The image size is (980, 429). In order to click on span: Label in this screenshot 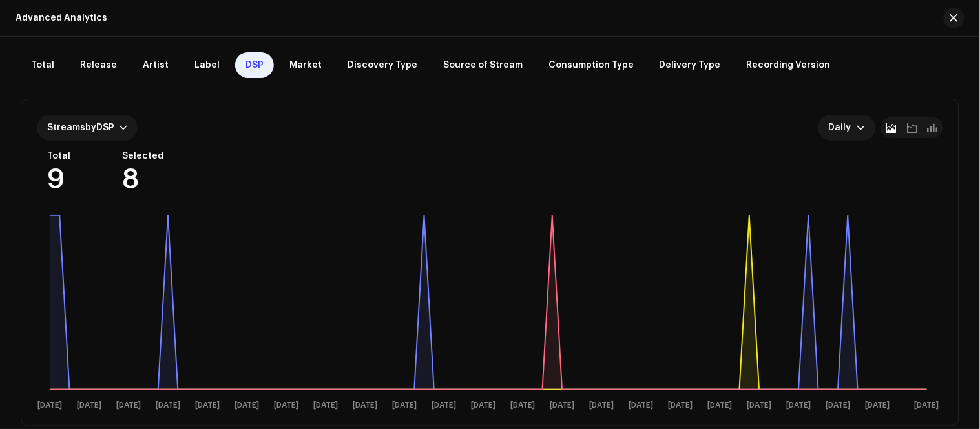, I will do `click(207, 65)`.